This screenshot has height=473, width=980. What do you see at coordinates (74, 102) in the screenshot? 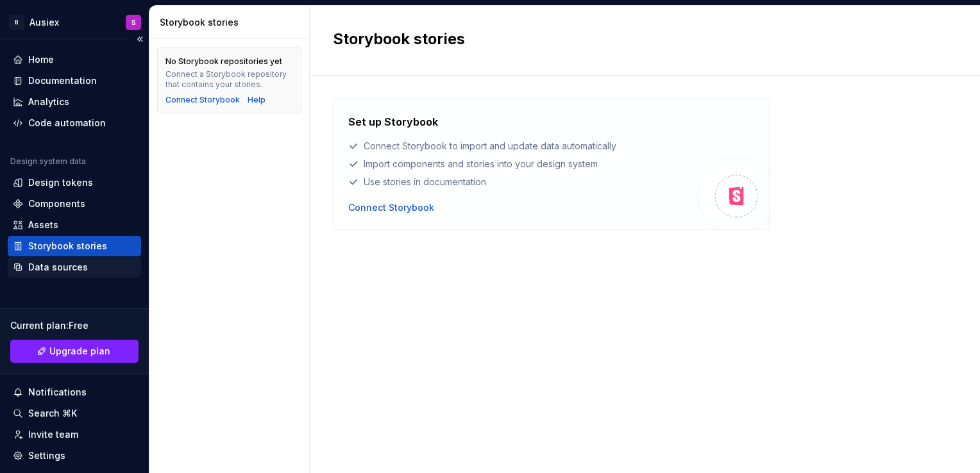
I see `a: Analytics` at bounding box center [74, 102].